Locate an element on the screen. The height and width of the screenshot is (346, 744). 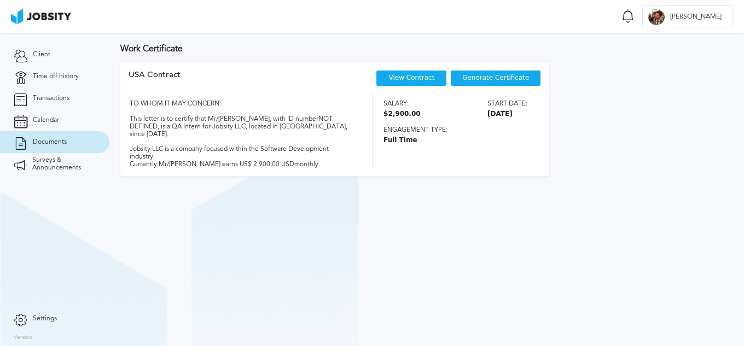
span: Salary: is located at coordinates (402, 104).